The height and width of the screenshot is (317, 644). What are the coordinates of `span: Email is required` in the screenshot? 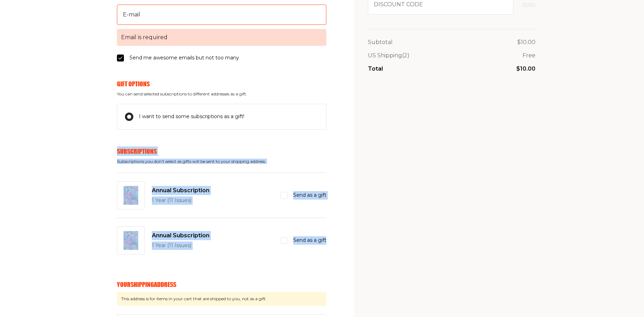 It's located at (221, 38).